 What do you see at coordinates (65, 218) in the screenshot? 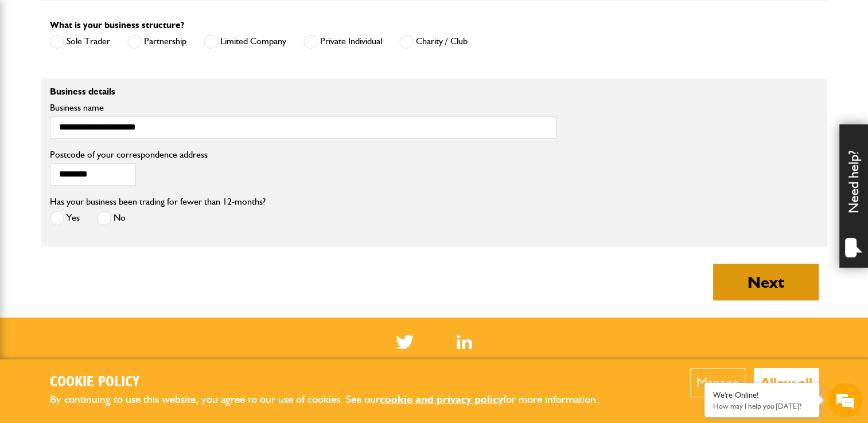
I see `label: Yes` at bounding box center [65, 218].